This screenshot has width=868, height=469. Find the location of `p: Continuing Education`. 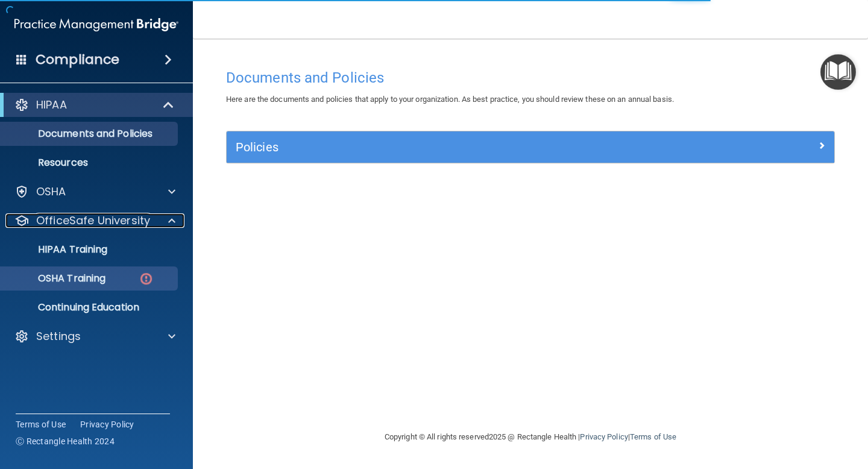

p: Continuing Education is located at coordinates (90, 308).